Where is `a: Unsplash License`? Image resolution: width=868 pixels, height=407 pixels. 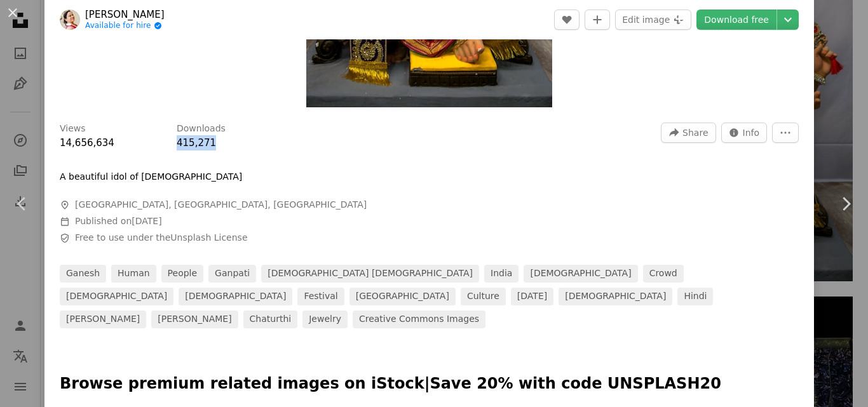 a: Unsplash License is located at coordinates (209, 237).